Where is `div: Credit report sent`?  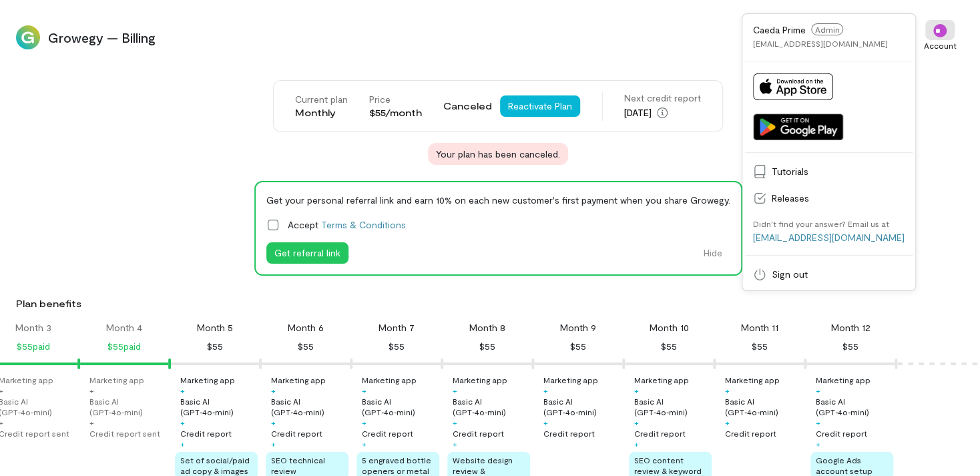 div: Credit report sent is located at coordinates (124, 433).